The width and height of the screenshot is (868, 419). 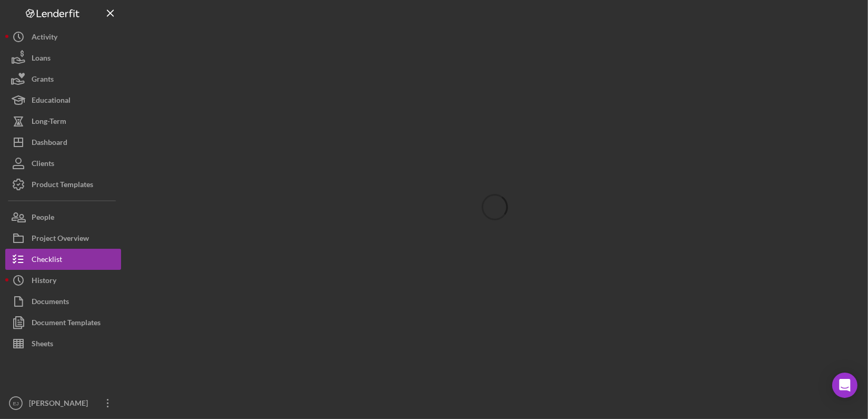 What do you see at coordinates (64, 142) in the screenshot?
I see `a: Dashboard` at bounding box center [64, 142].